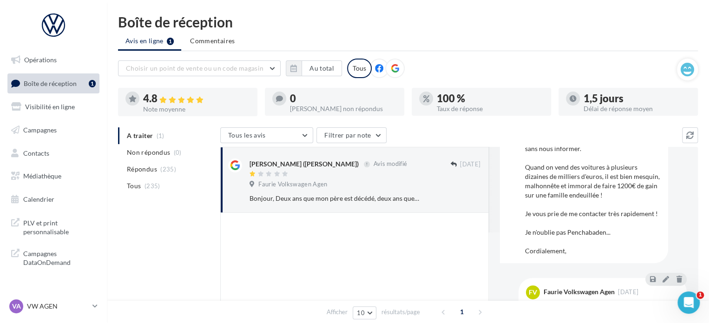 This screenshot has width=709, height=323. I want to click on span: Tous, so click(134, 186).